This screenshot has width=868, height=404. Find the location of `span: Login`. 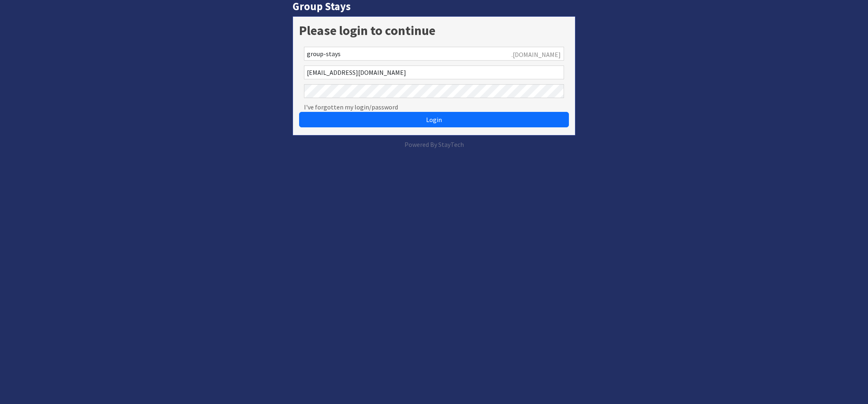

span: Login is located at coordinates (434, 119).